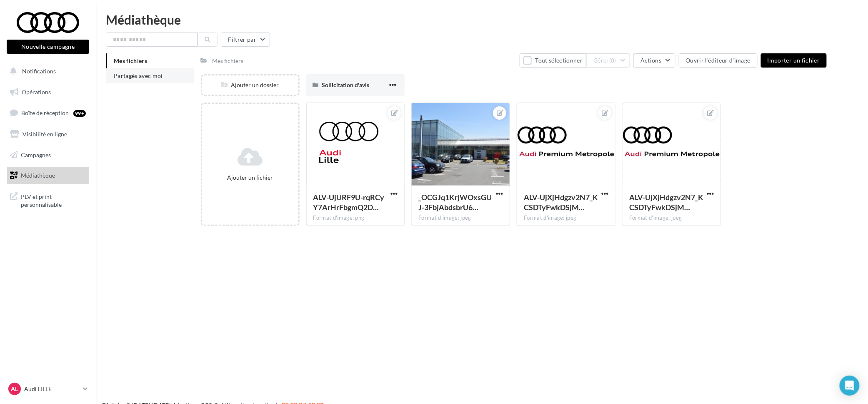  I want to click on button: Nouvelle campagne, so click(48, 47).